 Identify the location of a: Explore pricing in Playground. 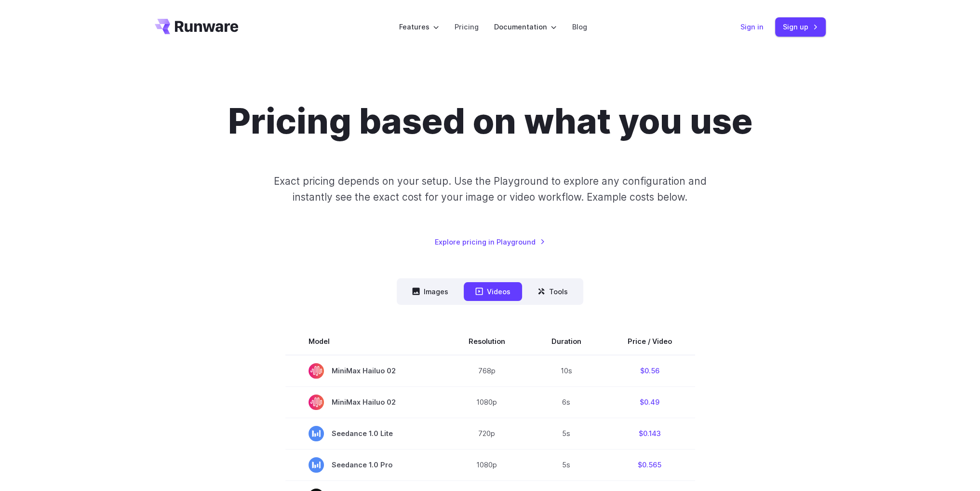
(490, 242).